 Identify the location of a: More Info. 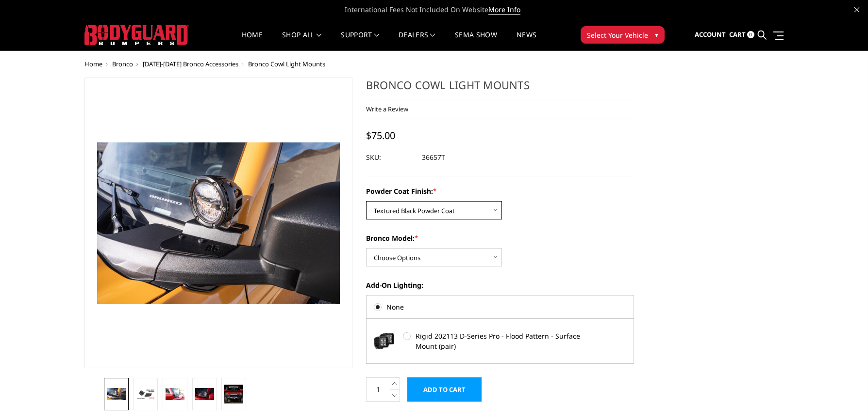
(504, 10).